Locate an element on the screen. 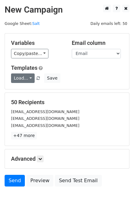 The image size is (134, 220). small: Google Sheet: is located at coordinates (22, 23).